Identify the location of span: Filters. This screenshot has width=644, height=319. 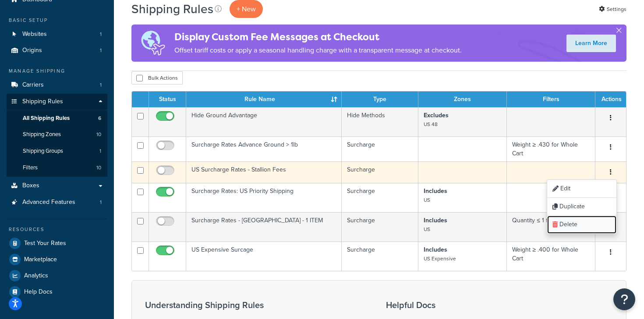
(30, 167).